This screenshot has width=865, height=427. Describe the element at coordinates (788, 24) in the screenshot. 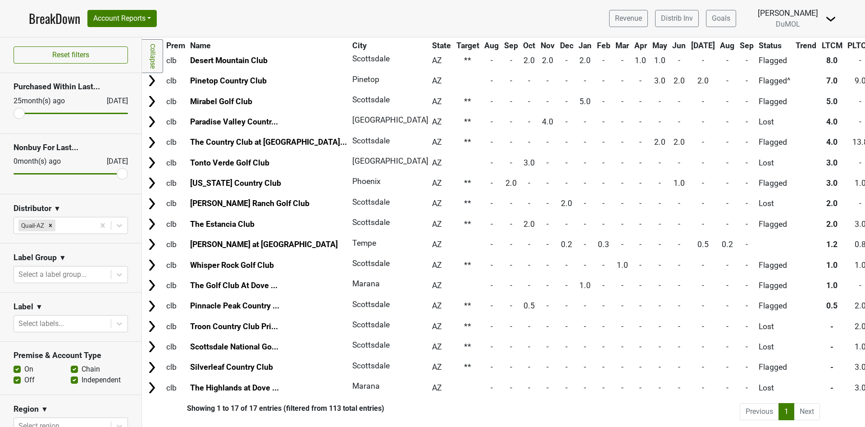

I see `span: DuMOL` at that location.